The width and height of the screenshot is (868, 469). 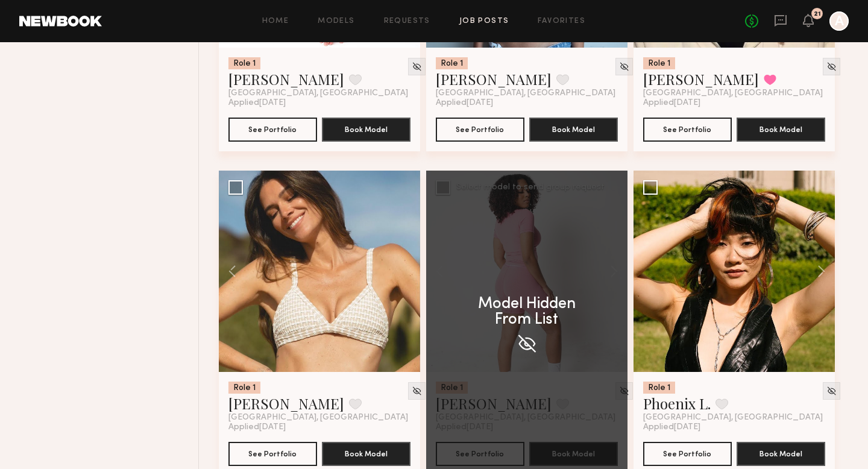 What do you see at coordinates (407, 21) in the screenshot?
I see `a: Requests` at bounding box center [407, 21].